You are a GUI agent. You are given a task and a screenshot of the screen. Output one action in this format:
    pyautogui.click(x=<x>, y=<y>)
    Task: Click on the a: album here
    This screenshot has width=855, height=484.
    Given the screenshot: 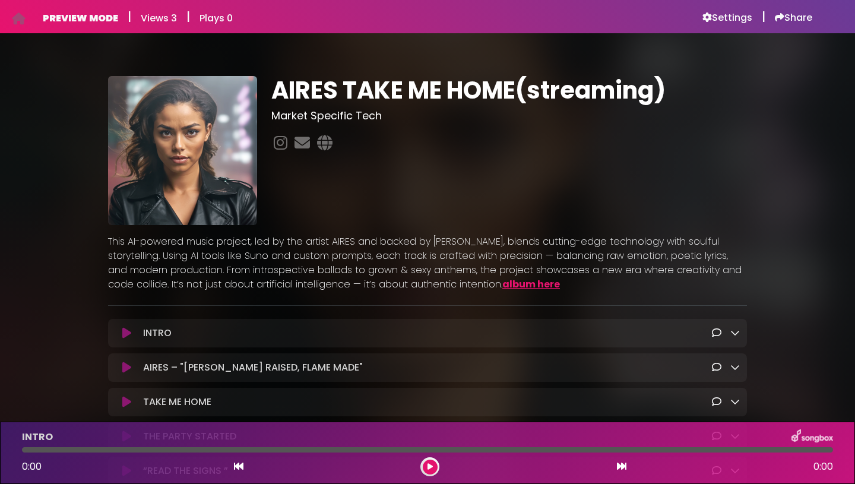 What is the action you would take?
    pyautogui.click(x=531, y=284)
    